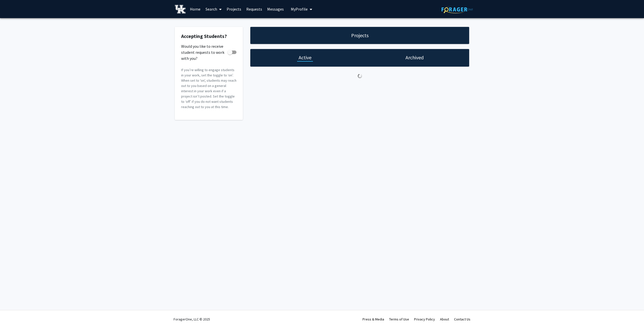 This screenshot has height=328, width=644. I want to click on h1: Projects, so click(360, 36).